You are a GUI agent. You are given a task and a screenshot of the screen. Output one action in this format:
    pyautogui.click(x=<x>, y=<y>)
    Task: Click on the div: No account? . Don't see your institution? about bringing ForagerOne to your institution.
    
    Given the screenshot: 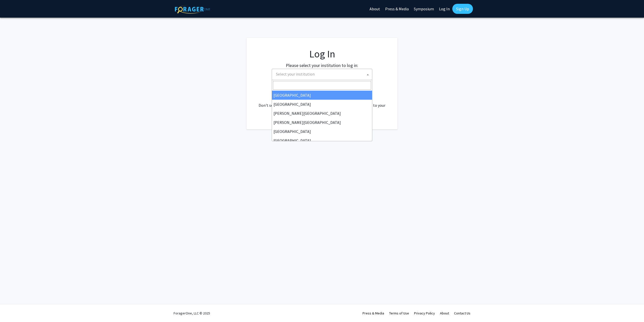 What is the action you would take?
    pyautogui.click(x=322, y=102)
    